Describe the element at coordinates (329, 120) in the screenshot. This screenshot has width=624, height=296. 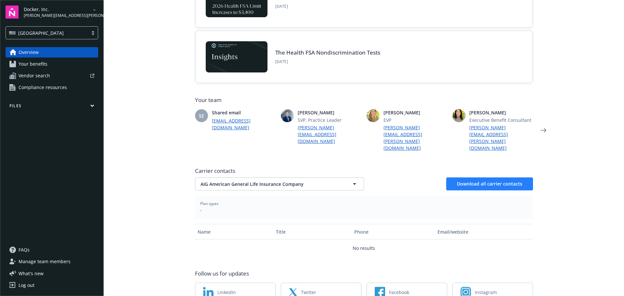
I see `span: SVP, Practice Leader` at that location.